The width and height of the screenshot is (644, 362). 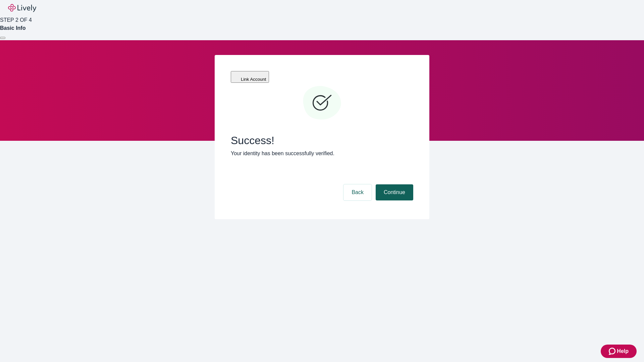 What do you see at coordinates (622, 352) in the screenshot?
I see `span: Help` at bounding box center [622, 352].